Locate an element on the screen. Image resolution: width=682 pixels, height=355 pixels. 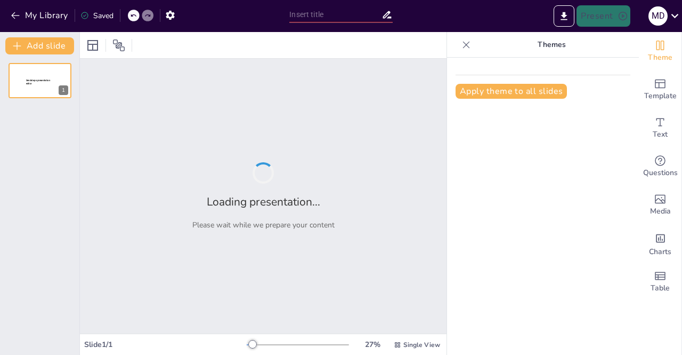
span: Theme is located at coordinates (661, 58).